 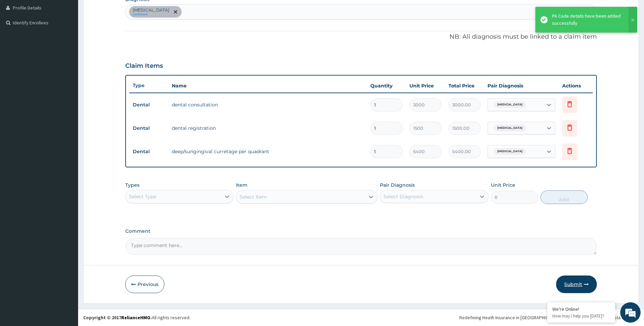 I want to click on span: remove selection option, so click(x=175, y=12).